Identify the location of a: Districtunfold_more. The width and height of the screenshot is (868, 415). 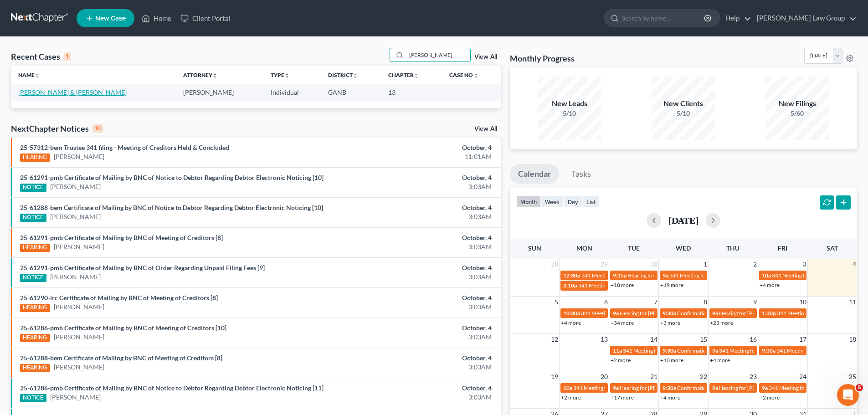
(343, 74).